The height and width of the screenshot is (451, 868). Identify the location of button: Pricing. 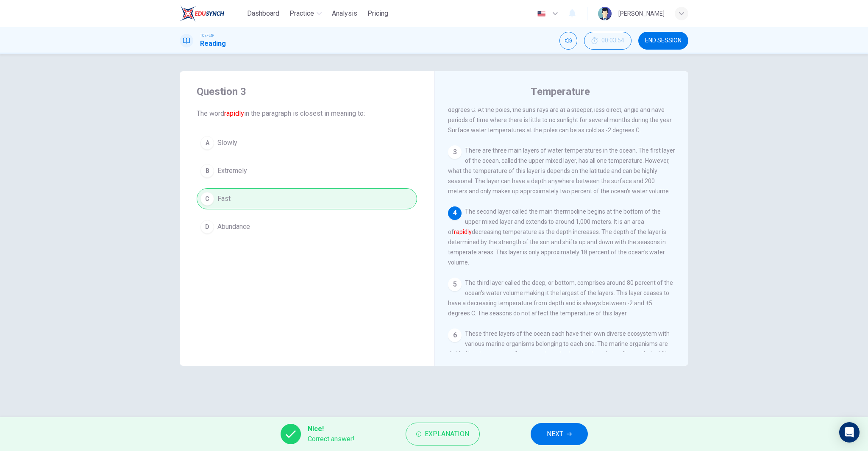
(378, 14).